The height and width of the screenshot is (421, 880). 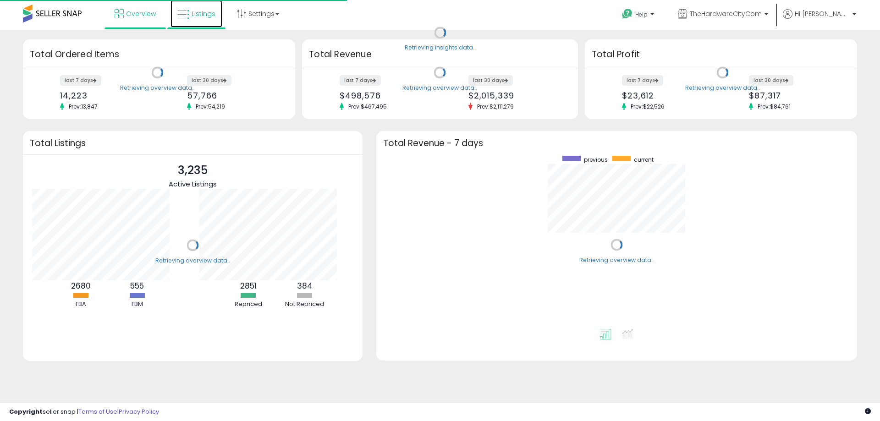 I want to click on a: Privacy Policy, so click(x=139, y=411).